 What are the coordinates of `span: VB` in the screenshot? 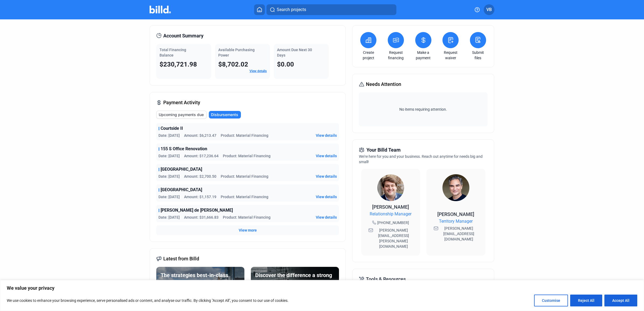 It's located at (489, 10).